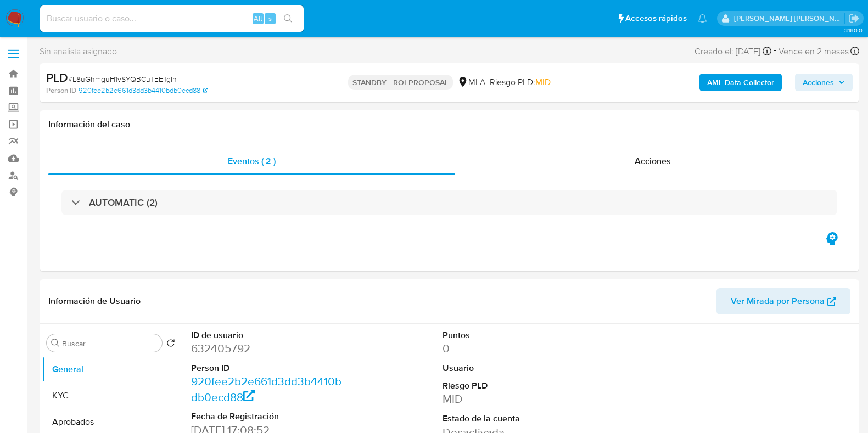 The width and height of the screenshot is (868, 433). What do you see at coordinates (123, 79) in the screenshot?
I see `span: # L8uGhmguH1vSYQBCuTEETgIn` at bounding box center [123, 79].